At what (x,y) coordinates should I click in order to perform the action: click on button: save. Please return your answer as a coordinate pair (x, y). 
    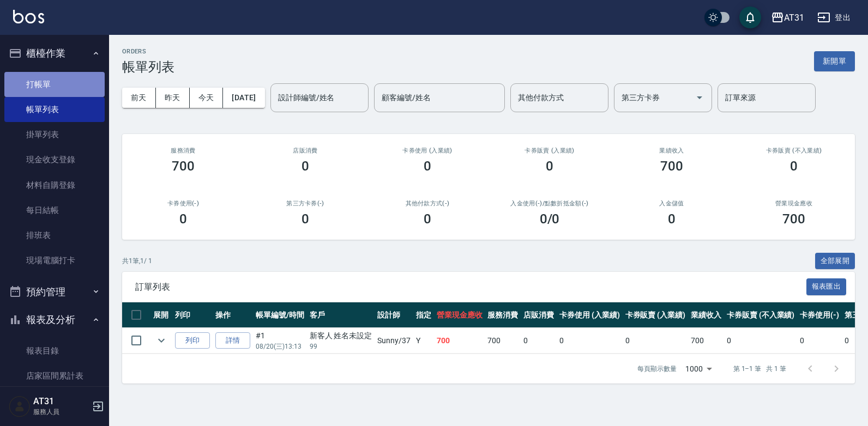
    Looking at the image, I should click on (750, 18).